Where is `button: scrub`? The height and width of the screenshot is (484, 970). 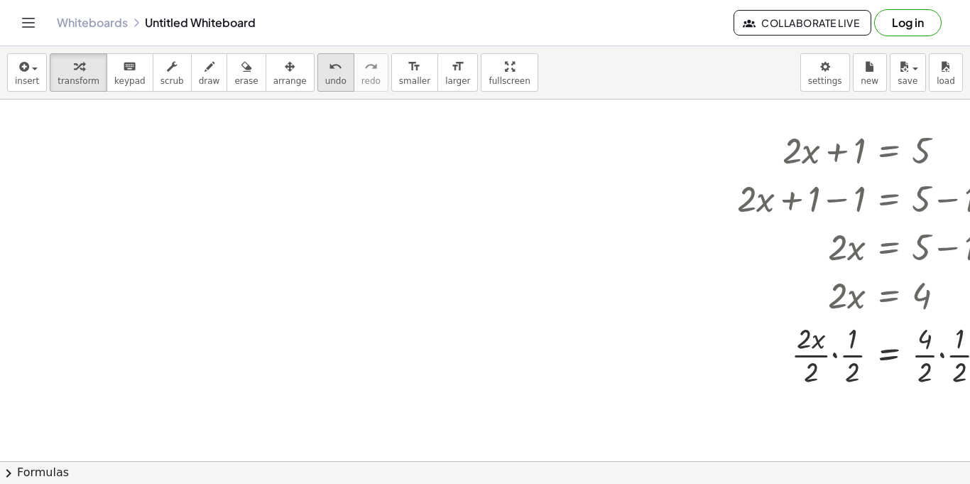
button: scrub is located at coordinates (172, 72).